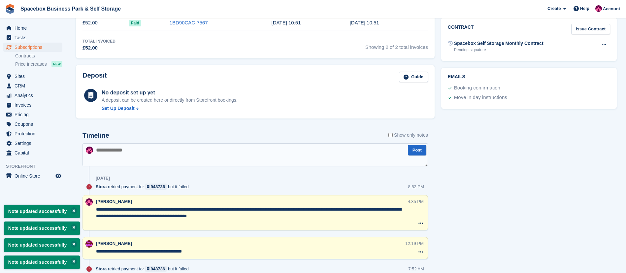 The image size is (626, 273). I want to click on span: Capital, so click(34, 153).